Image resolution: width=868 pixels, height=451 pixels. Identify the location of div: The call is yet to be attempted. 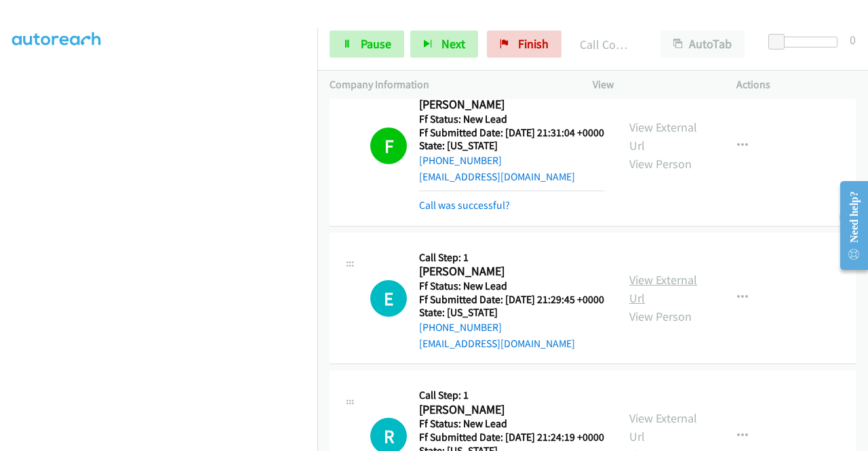
(389, 299).